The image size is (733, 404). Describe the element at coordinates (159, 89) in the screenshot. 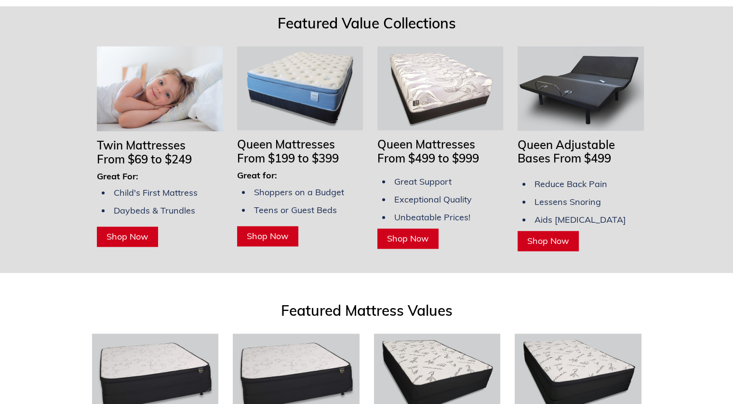

I see `img: Twin Mattresses From $69 to $169` at that location.